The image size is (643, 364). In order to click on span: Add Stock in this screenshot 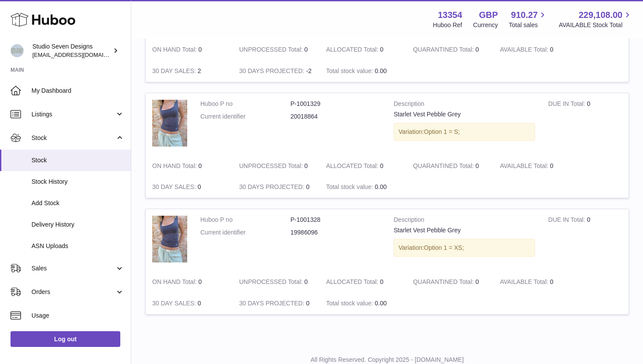, I will do `click(78, 203)`.